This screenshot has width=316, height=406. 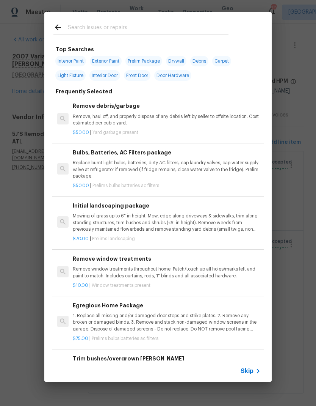 I want to click on span: $70.00, so click(x=81, y=238).